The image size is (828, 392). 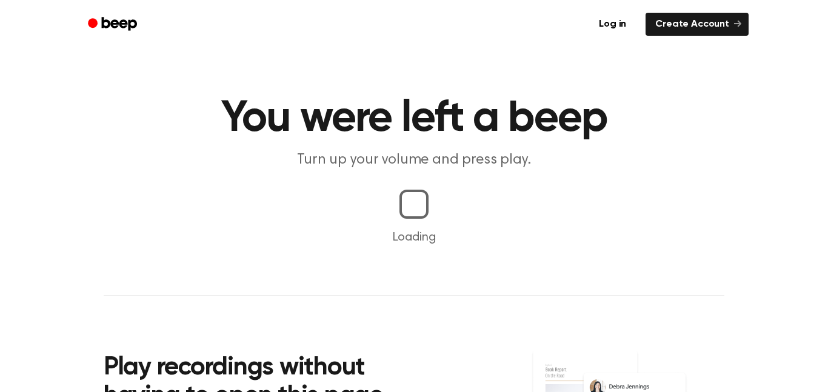 I want to click on p: Loading, so click(x=414, y=238).